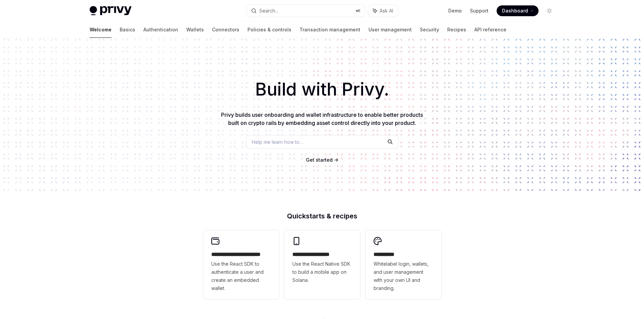 The image size is (644, 319). I want to click on button: Ask AI, so click(383, 11).